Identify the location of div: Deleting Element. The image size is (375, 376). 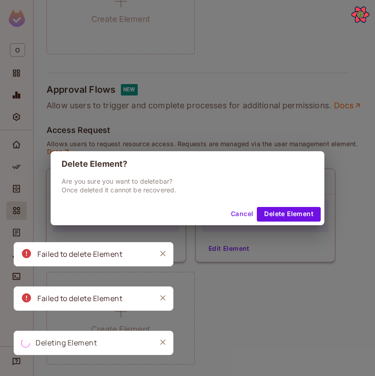
(66, 342).